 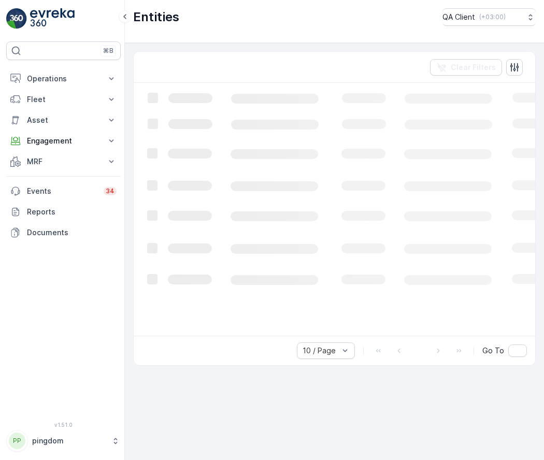 What do you see at coordinates (110, 191) in the screenshot?
I see `p: 34` at bounding box center [110, 191].